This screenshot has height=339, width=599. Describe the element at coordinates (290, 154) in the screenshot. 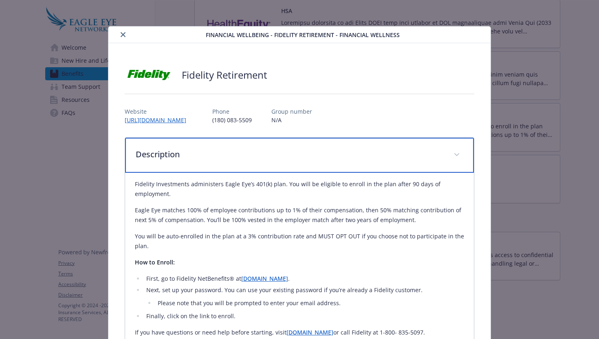

I see `p: Description` at that location.